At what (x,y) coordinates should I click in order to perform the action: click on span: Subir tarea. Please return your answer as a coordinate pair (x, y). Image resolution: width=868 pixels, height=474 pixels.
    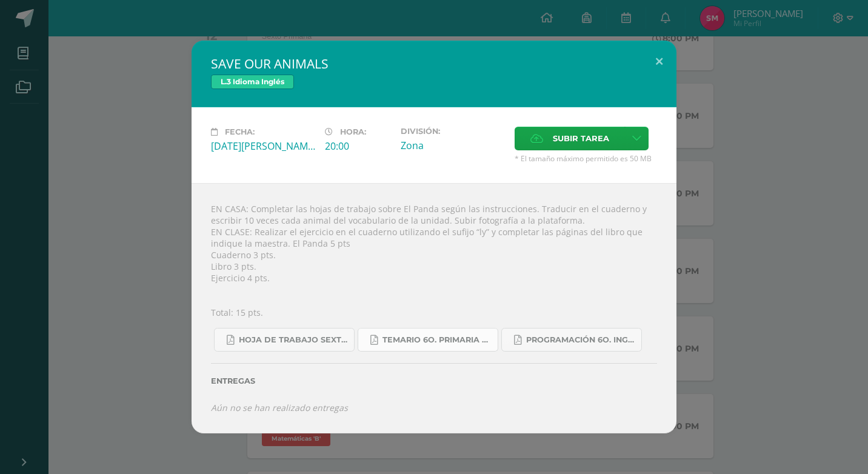
    Looking at the image, I should click on (581, 138).